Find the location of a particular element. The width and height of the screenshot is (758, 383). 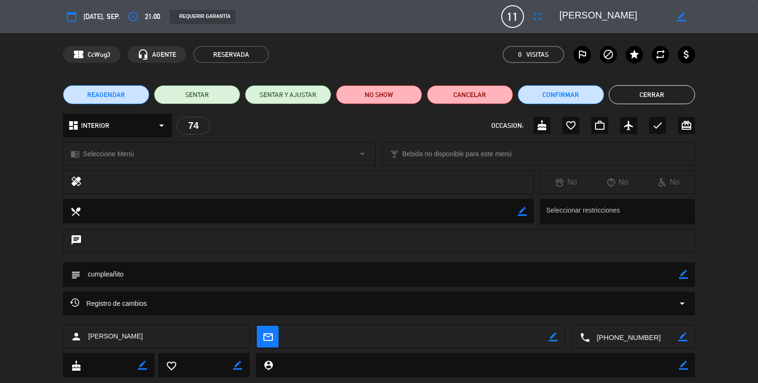

i: star is located at coordinates (634, 54).